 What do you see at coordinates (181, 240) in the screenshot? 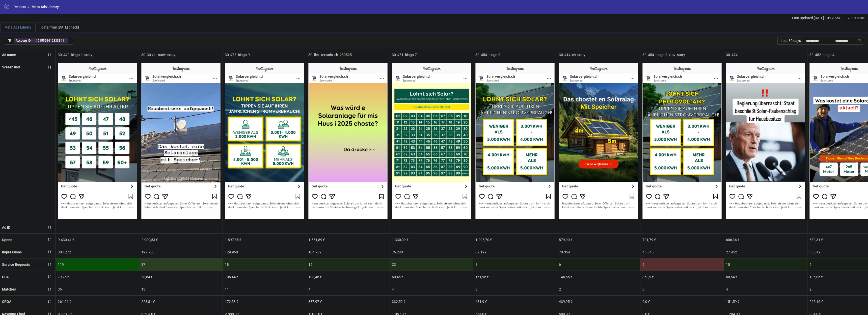
I see `div: 2.909,53 €` at bounding box center [181, 240].